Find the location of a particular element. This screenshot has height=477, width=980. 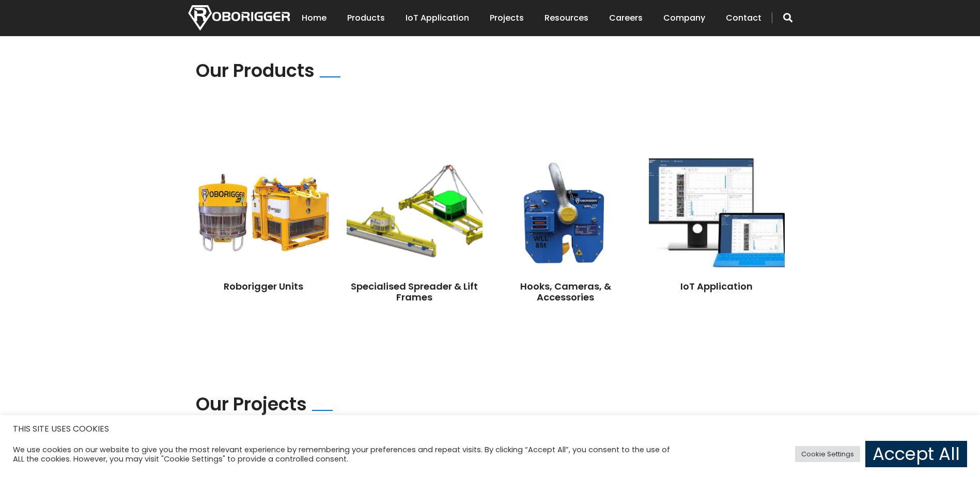

a: Hooks, Cameras, & Accessories is located at coordinates (566, 292).